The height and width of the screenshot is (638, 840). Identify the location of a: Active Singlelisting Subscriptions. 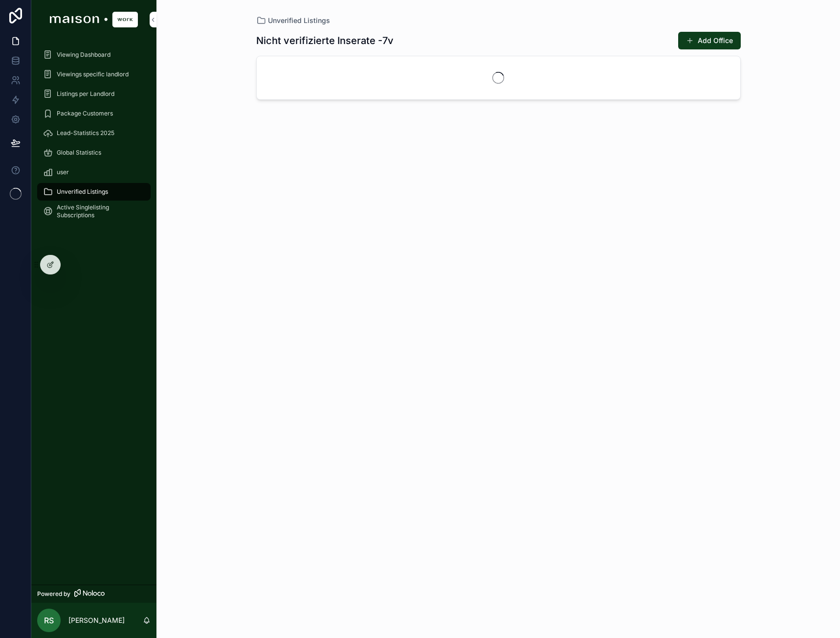
(94, 211).